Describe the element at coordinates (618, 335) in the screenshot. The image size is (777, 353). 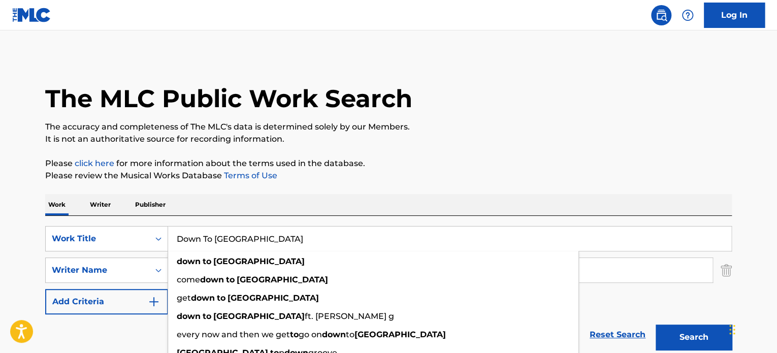
I see `a: Reset Search` at that location.